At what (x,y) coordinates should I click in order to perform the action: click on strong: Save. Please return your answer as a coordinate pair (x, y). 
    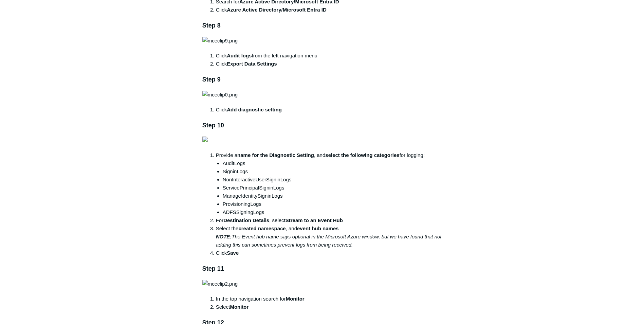
    Looking at the image, I should click on (233, 252).